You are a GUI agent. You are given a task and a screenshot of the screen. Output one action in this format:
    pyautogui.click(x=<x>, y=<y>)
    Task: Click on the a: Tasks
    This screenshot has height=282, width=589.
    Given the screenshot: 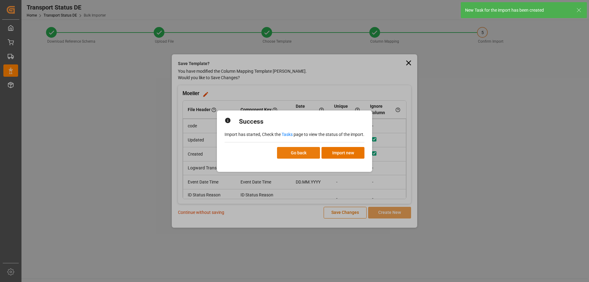 What is the action you would take?
    pyautogui.click(x=287, y=134)
    